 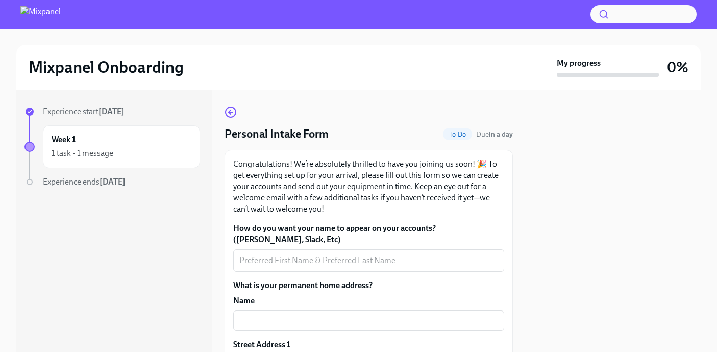 I want to click on strong: in a day, so click(x=501, y=134).